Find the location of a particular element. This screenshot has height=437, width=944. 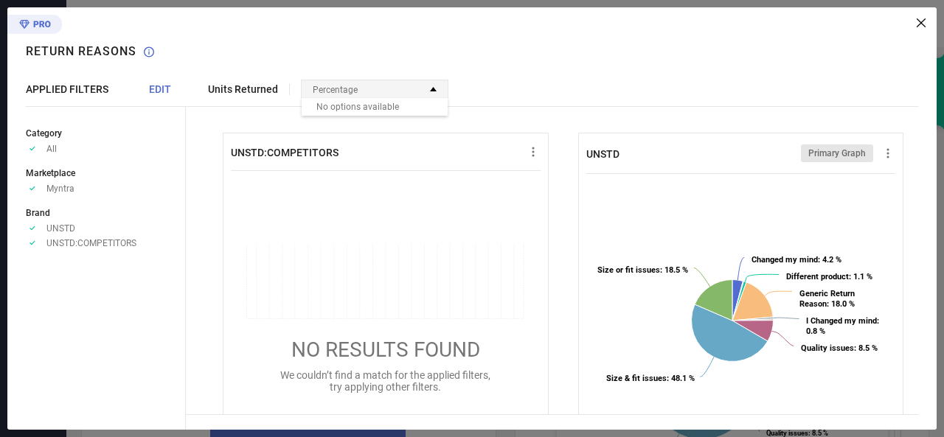

span: Marketplace is located at coordinates (50, 173).